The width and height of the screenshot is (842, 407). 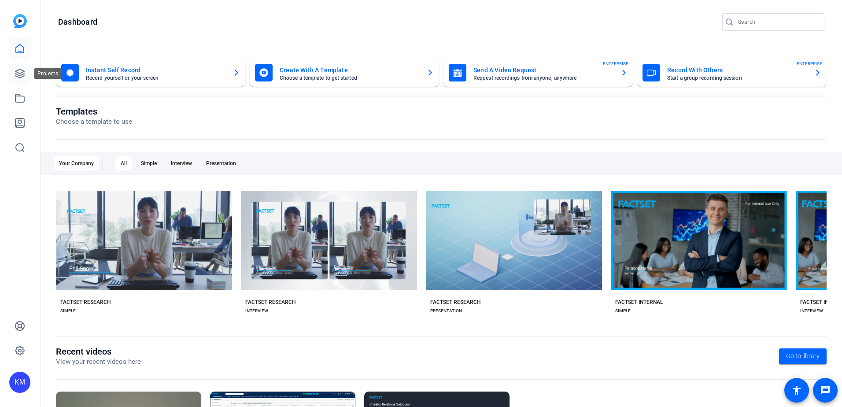 I want to click on div: Presentation, so click(x=221, y=163).